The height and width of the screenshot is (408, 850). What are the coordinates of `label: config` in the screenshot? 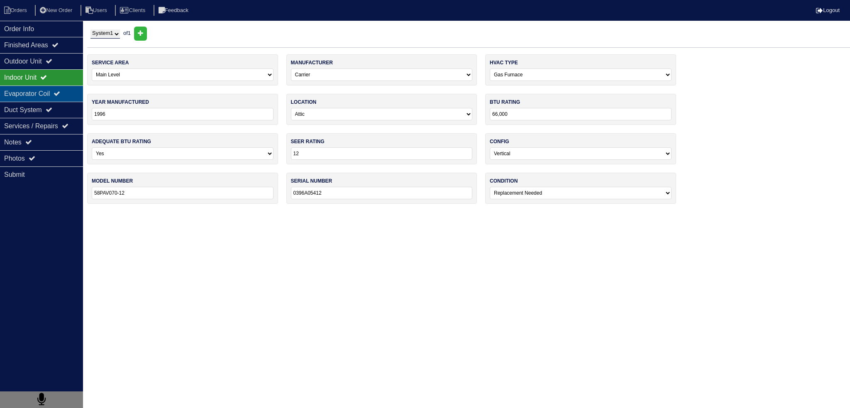 It's located at (499, 142).